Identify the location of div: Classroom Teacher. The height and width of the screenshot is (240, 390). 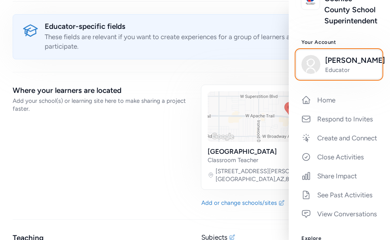
(242, 160).